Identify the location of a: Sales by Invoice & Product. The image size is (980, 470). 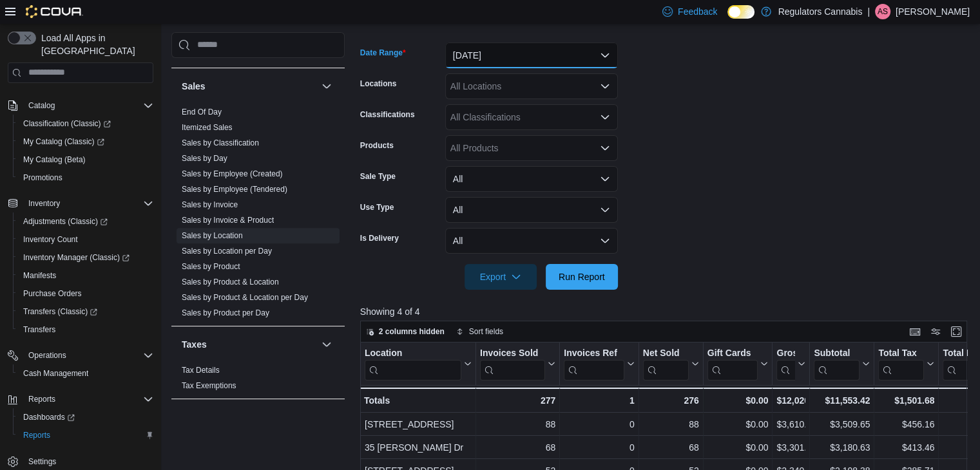
(227, 220).